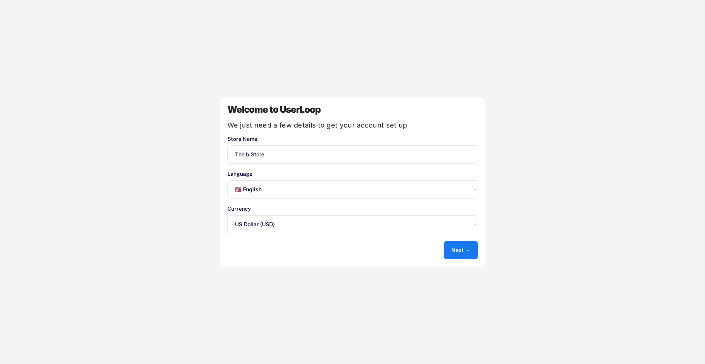 The height and width of the screenshot is (364, 705). Describe the element at coordinates (353, 125) in the screenshot. I see `div: We just need a few details to get your account set up` at that location.